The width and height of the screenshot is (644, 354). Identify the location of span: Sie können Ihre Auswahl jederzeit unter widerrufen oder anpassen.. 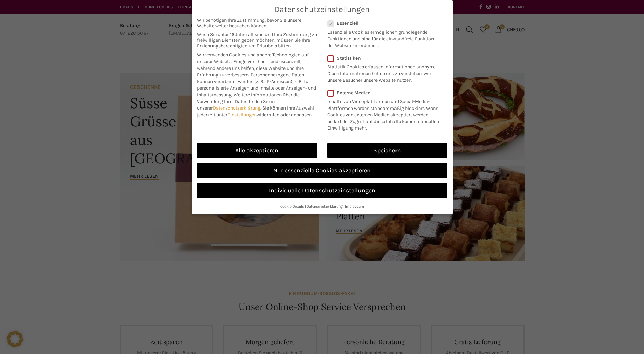
(255, 111).